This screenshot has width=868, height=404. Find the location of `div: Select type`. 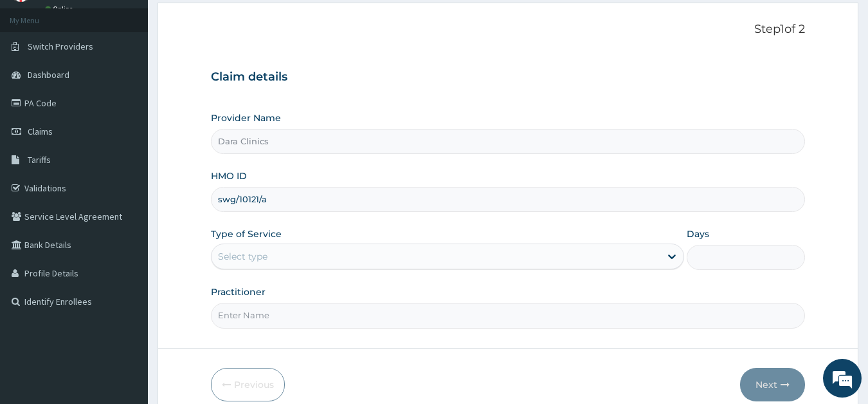

div: Select type is located at coordinates (242, 256).